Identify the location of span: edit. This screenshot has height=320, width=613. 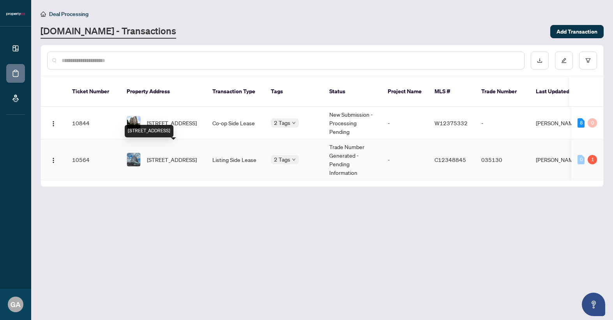
(564, 60).